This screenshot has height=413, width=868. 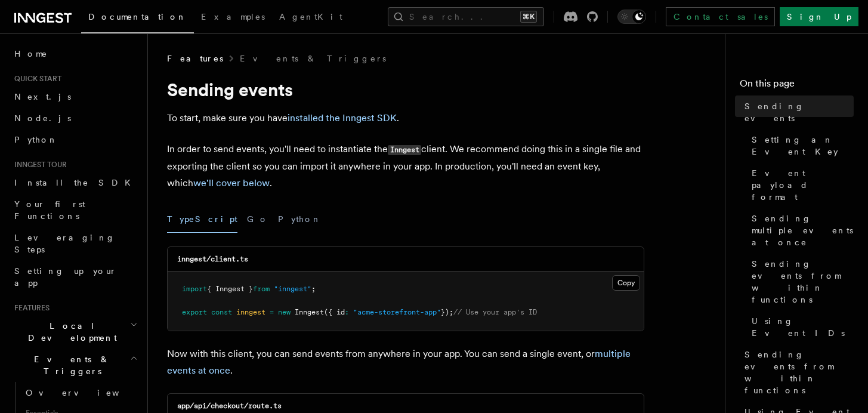 What do you see at coordinates (75, 54) in the screenshot?
I see `a: Home` at bounding box center [75, 54].